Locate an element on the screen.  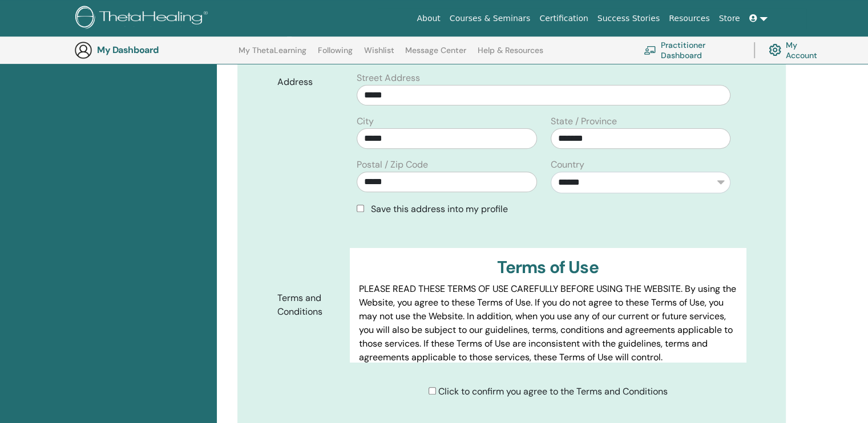
a: Help & Resources is located at coordinates (510, 54).